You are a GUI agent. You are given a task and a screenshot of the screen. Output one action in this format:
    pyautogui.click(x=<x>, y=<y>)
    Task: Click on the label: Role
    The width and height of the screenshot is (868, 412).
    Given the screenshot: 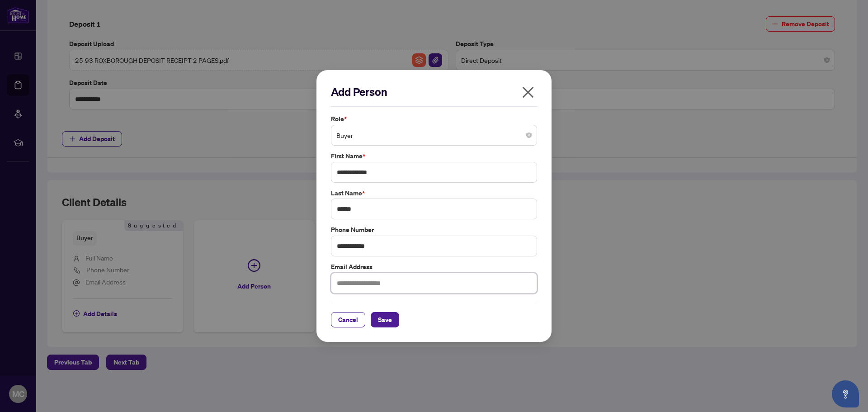 What is the action you would take?
    pyautogui.click(x=434, y=119)
    